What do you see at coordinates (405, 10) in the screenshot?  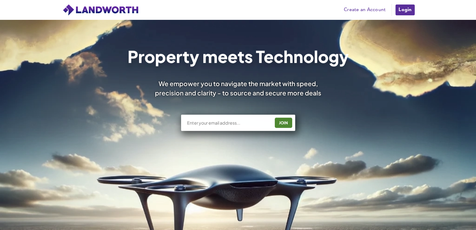 I see `a: Login` at bounding box center [405, 10].